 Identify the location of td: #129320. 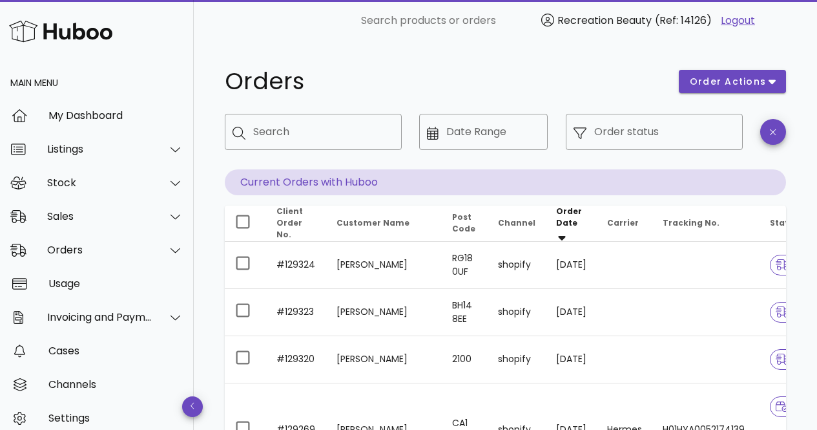
(296, 359).